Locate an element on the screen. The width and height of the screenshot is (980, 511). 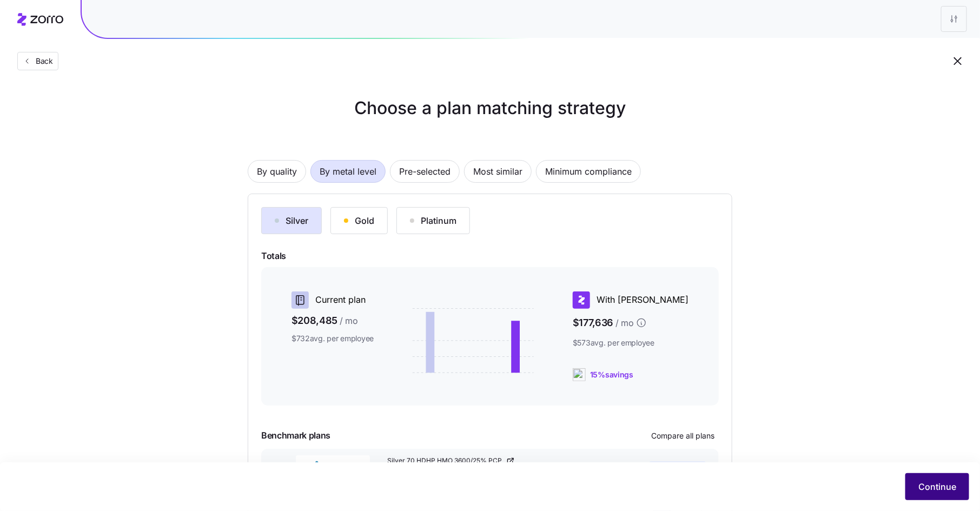
span: Back is located at coordinates (42, 61).